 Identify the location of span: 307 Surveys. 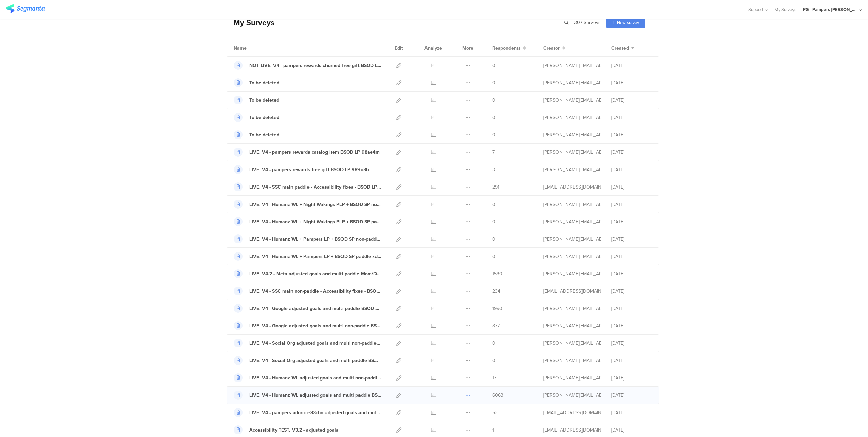
(588, 22).